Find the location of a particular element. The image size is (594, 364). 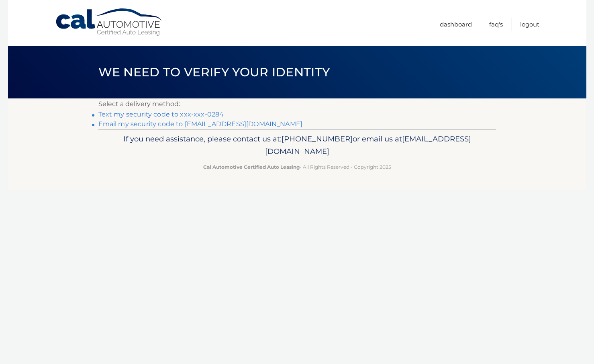

a: FAQ's is located at coordinates (496, 24).